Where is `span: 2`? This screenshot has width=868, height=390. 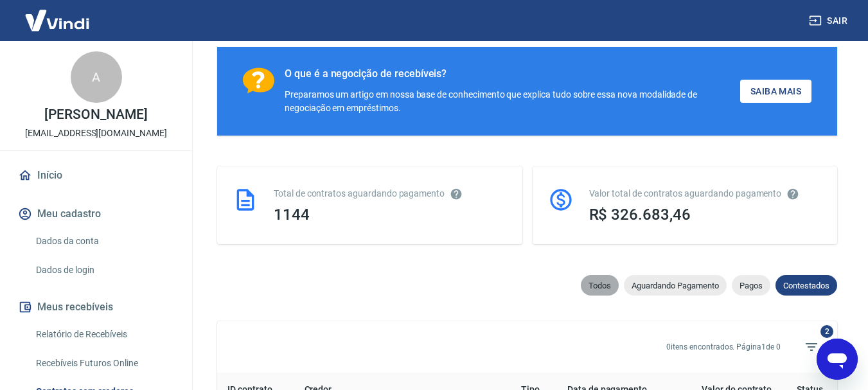
span: 2 is located at coordinates (827, 332).